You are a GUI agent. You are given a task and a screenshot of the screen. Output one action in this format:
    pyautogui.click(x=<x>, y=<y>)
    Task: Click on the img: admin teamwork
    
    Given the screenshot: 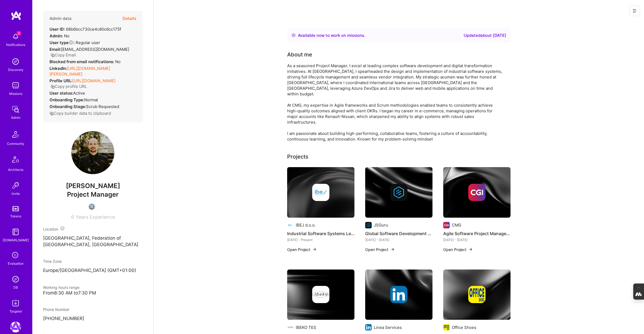 What is the action you would take?
    pyautogui.click(x=16, y=110)
    